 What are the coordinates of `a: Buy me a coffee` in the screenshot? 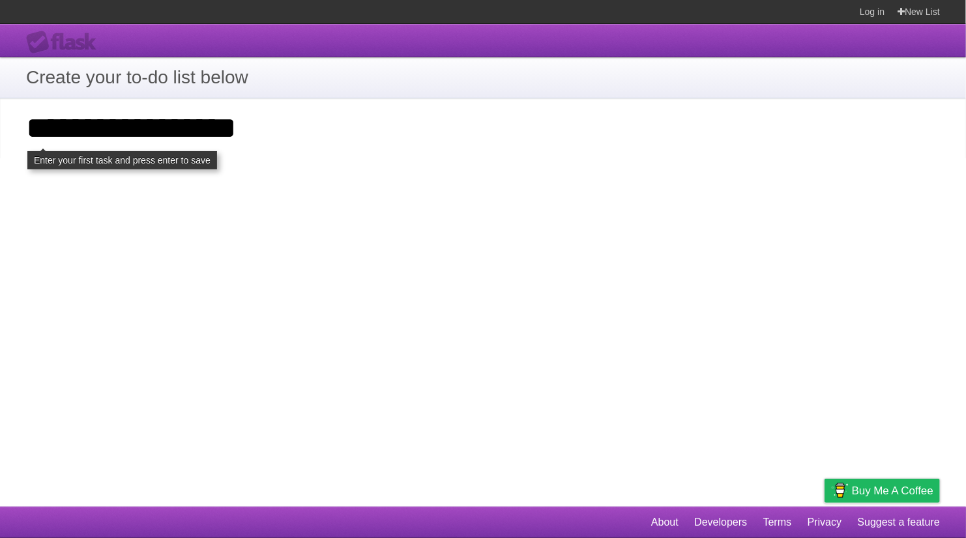 It's located at (882, 491).